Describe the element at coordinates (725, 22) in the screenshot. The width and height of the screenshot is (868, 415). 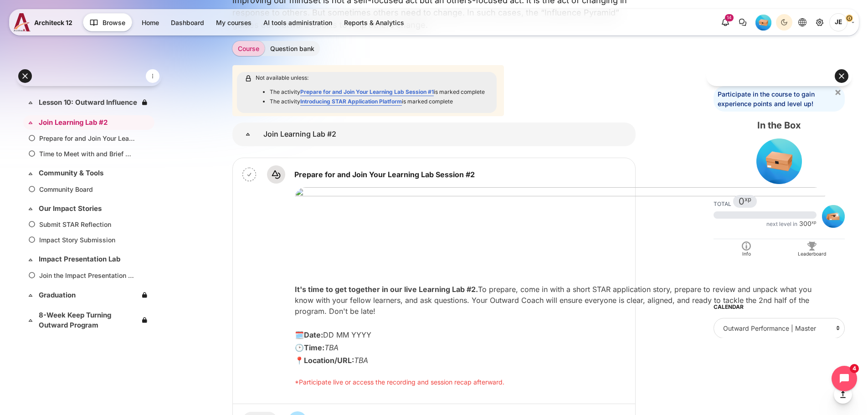
I see `div: Show notification window with 14 new notifications` at that location.